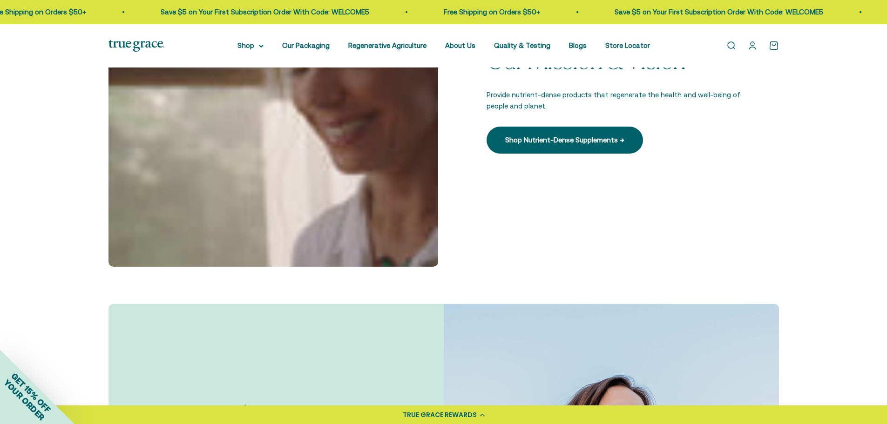  What do you see at coordinates (614, 62) in the screenshot?
I see `p: Our Mission & Vision` at bounding box center [614, 62].